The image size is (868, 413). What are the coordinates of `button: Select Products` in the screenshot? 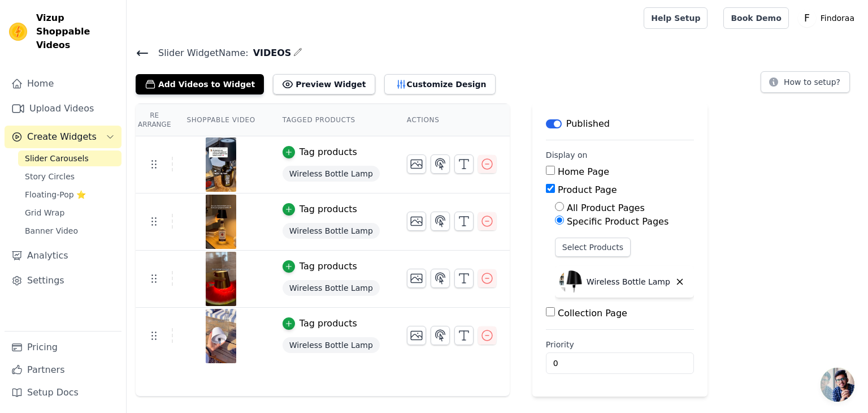 It's located at (592, 247).